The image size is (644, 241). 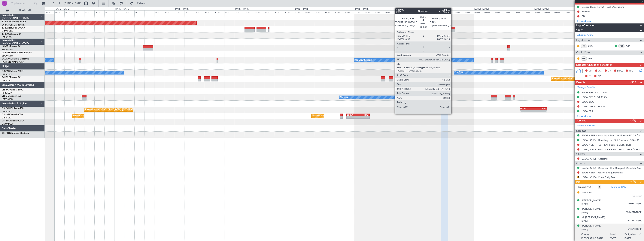 I want to click on p: Expiry date, so click(x=632, y=235).